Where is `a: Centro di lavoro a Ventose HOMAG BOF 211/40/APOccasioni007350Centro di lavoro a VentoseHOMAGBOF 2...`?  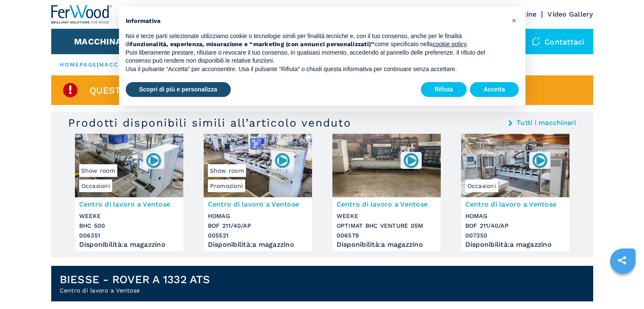
a: Centro di lavoro a Ventose HOMAG BOF 211/40/APOccasioni007350Centro di lavoro a VentoseHOMAGBOF 2... is located at coordinates (515, 192).